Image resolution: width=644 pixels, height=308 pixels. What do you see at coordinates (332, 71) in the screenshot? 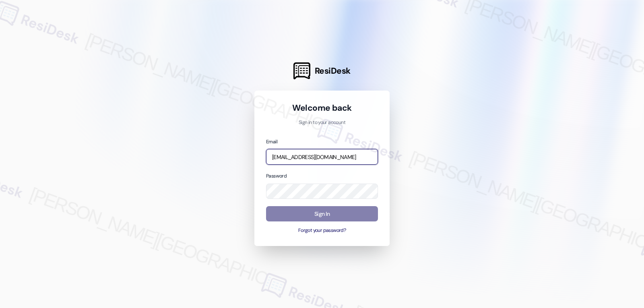
I see `span: ResiDesk` at bounding box center [332, 71].